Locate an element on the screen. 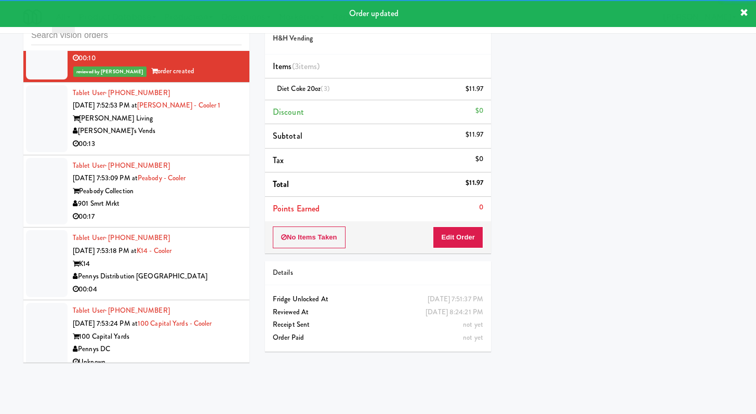 The width and height of the screenshot is (756, 414). div: Order Paid is located at coordinates (378, 338).